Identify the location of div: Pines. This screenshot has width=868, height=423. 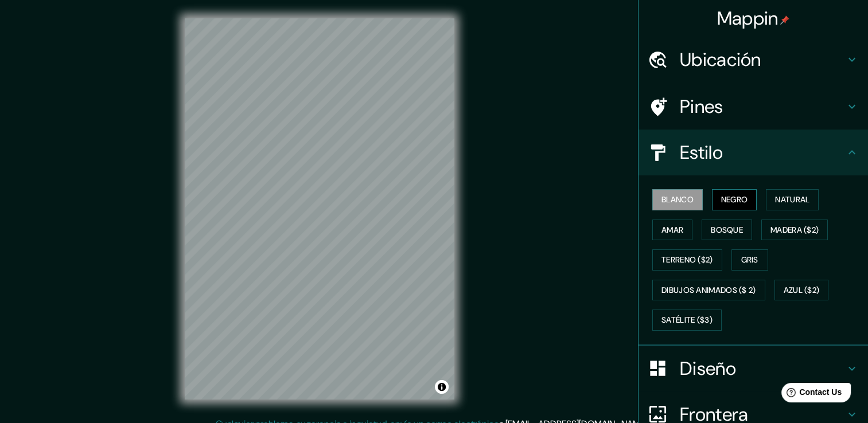
(753, 107).